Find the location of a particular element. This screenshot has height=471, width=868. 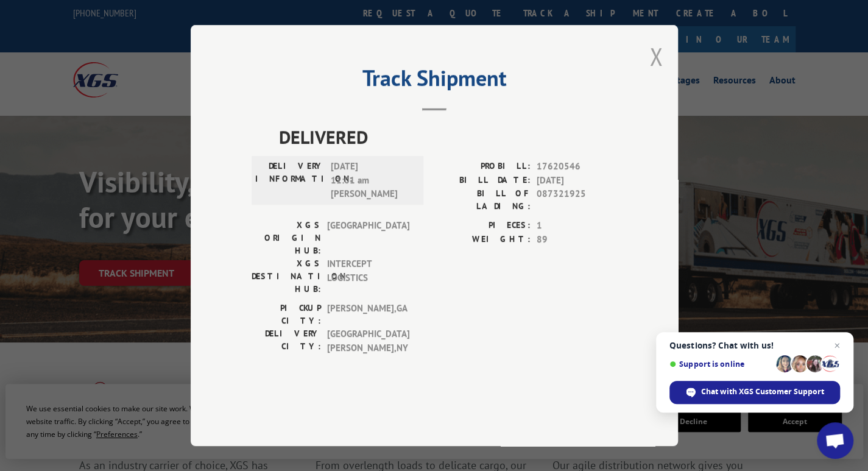

span: 1 is located at coordinates (577, 226).